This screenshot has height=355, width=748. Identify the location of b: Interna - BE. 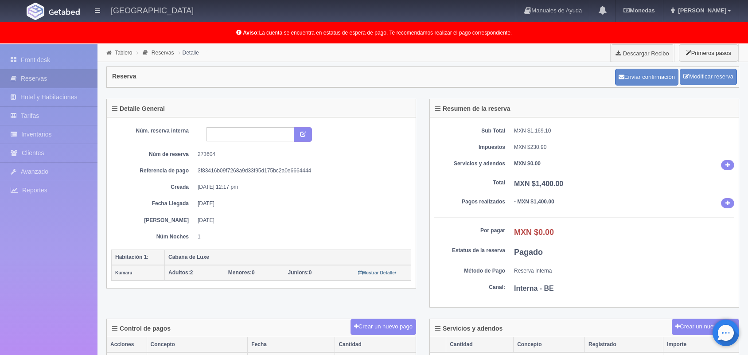
(534, 288).